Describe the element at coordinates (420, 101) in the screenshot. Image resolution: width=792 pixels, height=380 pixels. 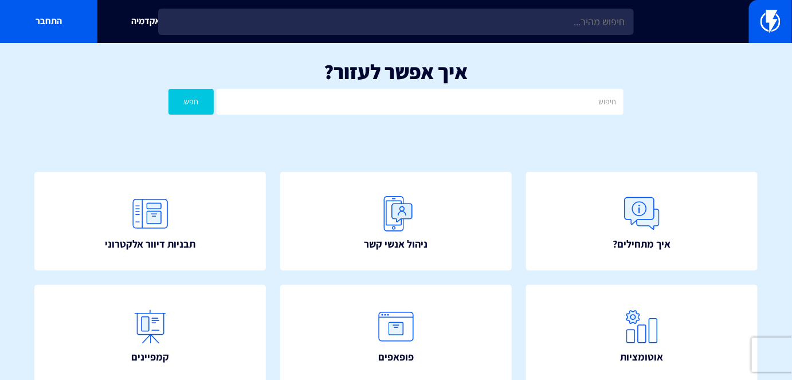
I see `input: חיפוש` at that location.